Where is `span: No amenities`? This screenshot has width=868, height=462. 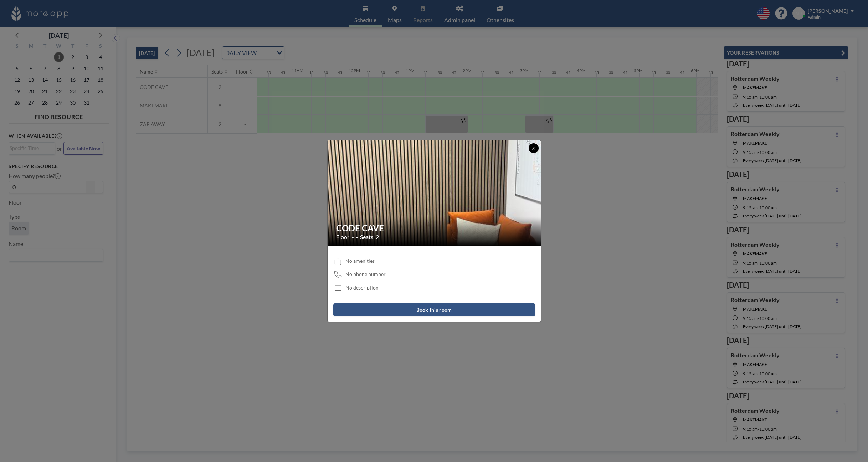
span: No amenities is located at coordinates (360, 261).